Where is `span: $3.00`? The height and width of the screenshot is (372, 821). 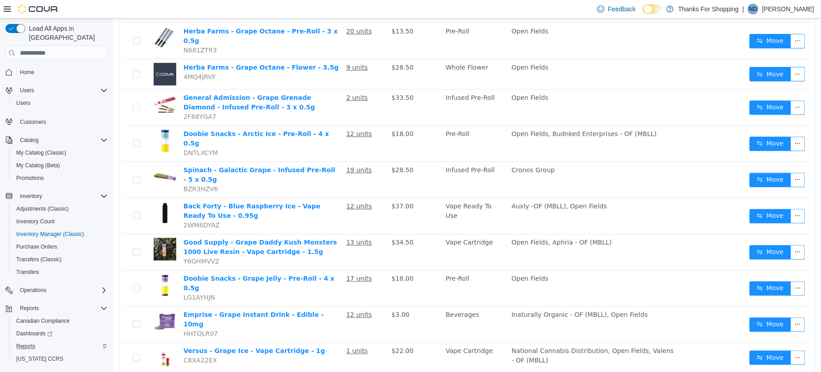
span: $3.00 is located at coordinates (287, 296).